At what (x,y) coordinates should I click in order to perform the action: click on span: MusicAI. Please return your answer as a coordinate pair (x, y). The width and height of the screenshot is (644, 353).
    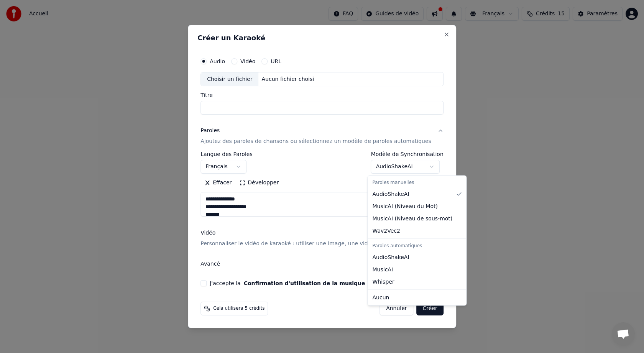
    Looking at the image, I should click on (383, 269).